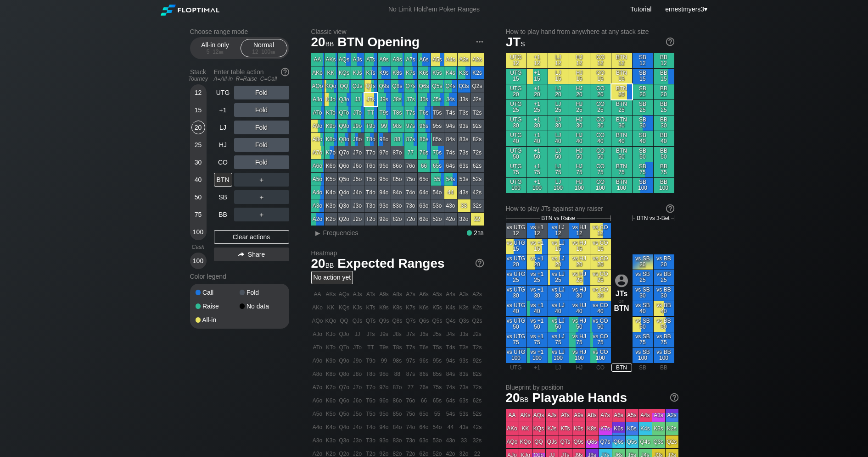  Describe the element at coordinates (438, 73) in the screenshot. I see `div: K5s` at that location.